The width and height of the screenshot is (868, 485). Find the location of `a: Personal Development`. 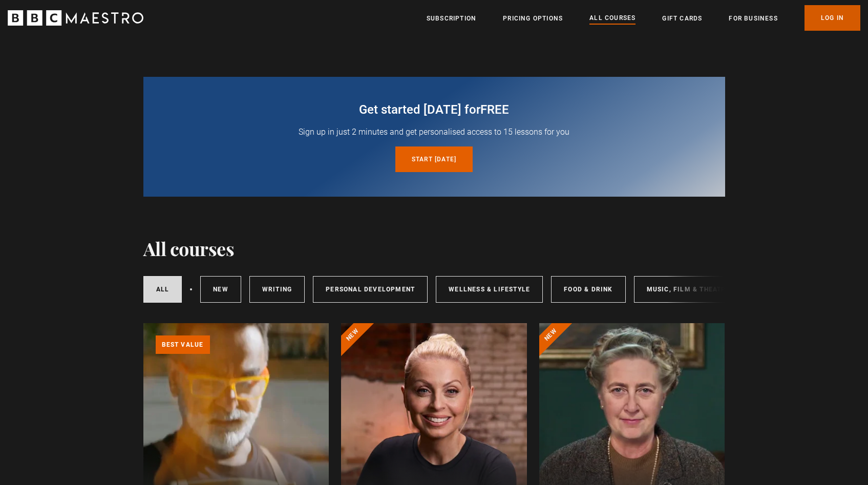

a: Personal Development is located at coordinates (370, 289).